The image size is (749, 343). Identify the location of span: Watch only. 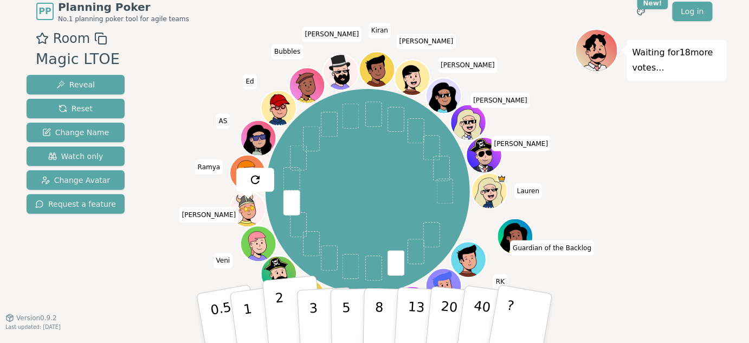
(76, 156).